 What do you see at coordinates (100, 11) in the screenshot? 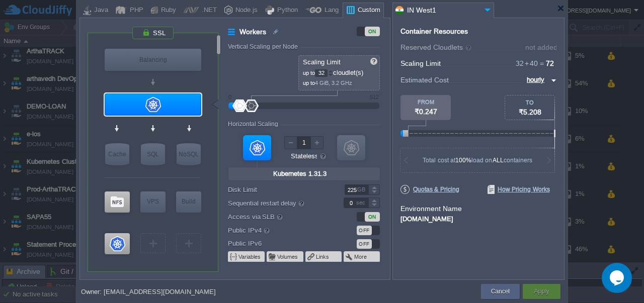
I see `div: Java` at bounding box center [100, 11].